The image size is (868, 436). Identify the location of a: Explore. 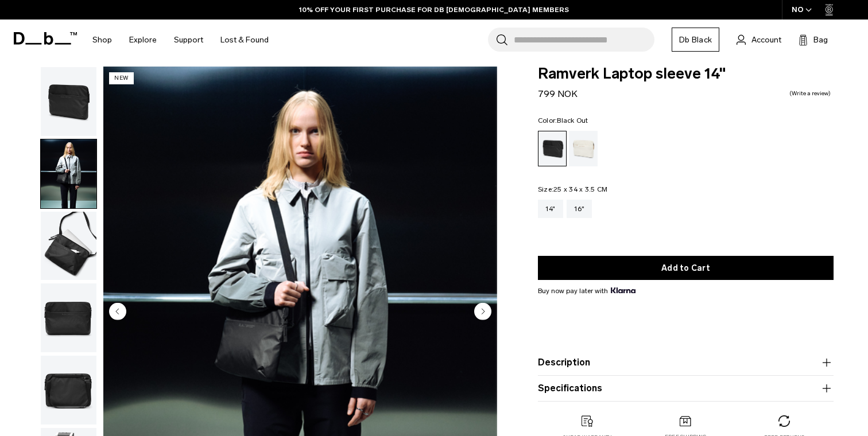
(143, 40).